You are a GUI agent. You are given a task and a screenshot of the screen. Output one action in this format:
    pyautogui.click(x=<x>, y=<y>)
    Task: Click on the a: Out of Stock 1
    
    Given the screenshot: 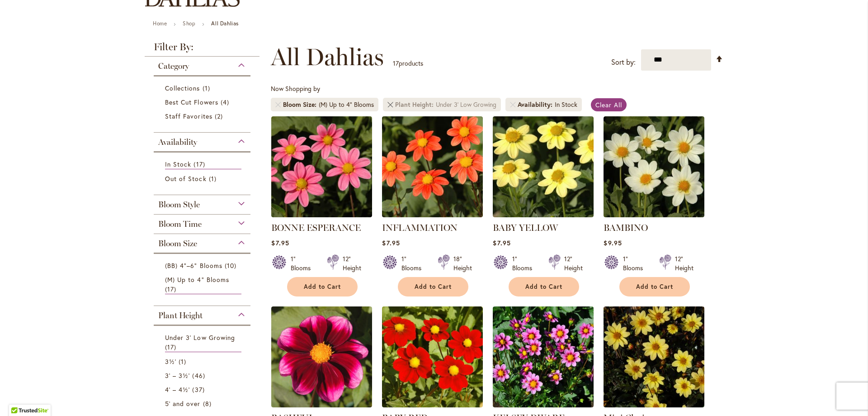 What is the action you would take?
    pyautogui.click(x=203, y=178)
    